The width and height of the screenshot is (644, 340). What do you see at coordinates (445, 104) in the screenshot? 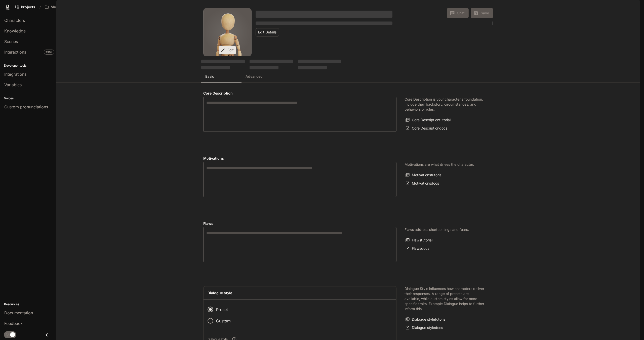
I see `p: Core Description is your character's foundation. Include their backstory, circumstances, and beha...` at bounding box center [445, 104].